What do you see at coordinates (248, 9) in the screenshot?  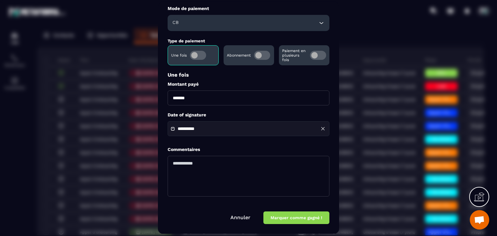 I see `label: Mode de paiement` at bounding box center [248, 9].